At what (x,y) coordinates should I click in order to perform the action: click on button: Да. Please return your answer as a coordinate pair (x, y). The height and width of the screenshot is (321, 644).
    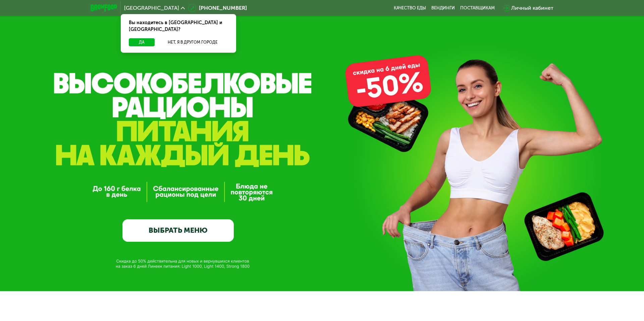
    Looking at the image, I should click on (141, 42).